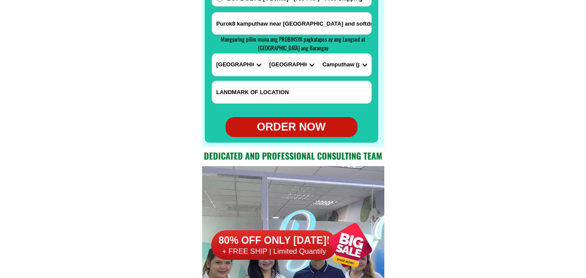 This screenshot has width=586, height=278. Describe the element at coordinates (291, 127) in the screenshot. I see `div: ORDER NOW` at that location.